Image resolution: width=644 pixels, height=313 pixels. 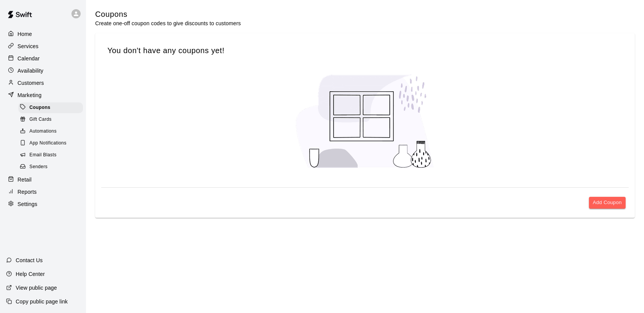 I want to click on p: Customers, so click(x=31, y=83).